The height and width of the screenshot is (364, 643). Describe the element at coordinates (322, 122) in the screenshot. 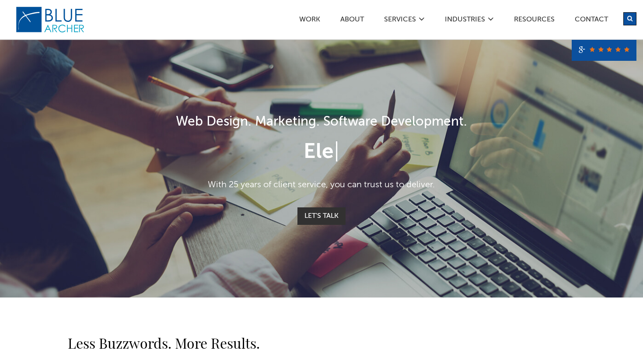

I see `h1: Web Design. Marketing. Software Development.` at that location.